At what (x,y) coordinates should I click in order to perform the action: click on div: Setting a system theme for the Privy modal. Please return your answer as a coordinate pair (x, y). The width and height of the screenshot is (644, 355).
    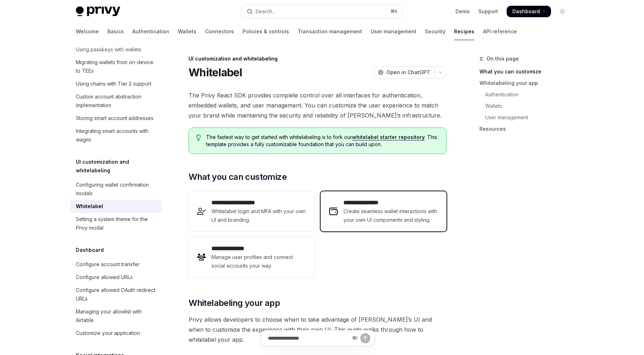
    Looking at the image, I should click on (117, 224).